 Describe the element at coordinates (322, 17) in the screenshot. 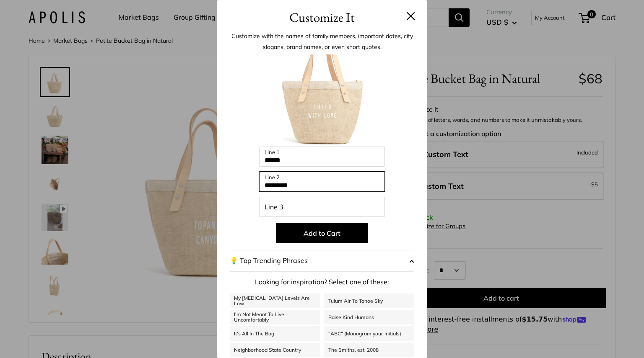

I see `h3: Customize It` at that location.